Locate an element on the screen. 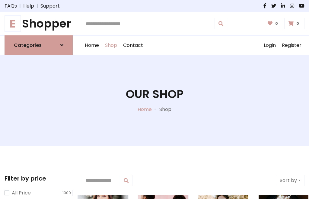  a: Shop is located at coordinates (111, 45).